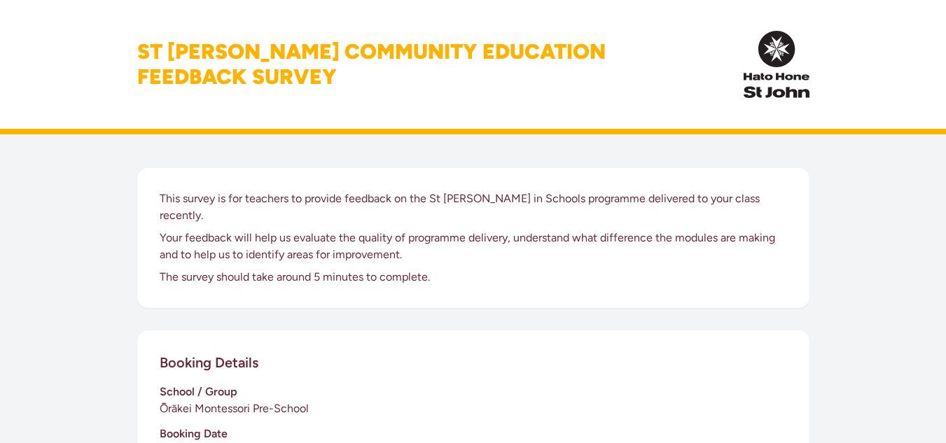 The image size is (946, 443). What do you see at coordinates (473, 392) in the screenshot?
I see `h3: School / Group` at bounding box center [473, 392].